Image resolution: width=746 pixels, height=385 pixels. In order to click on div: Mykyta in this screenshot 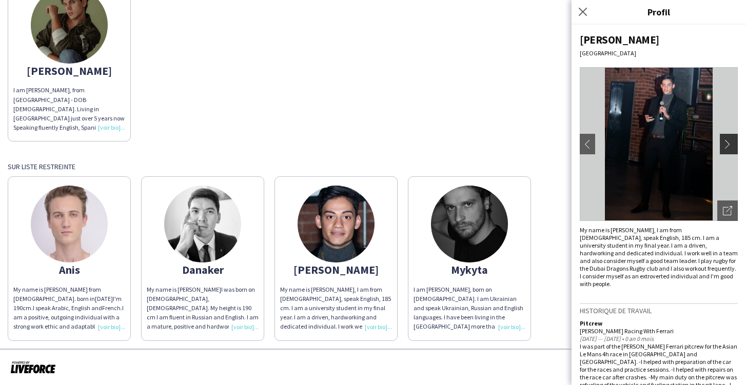, I will do `click(469, 270)`.